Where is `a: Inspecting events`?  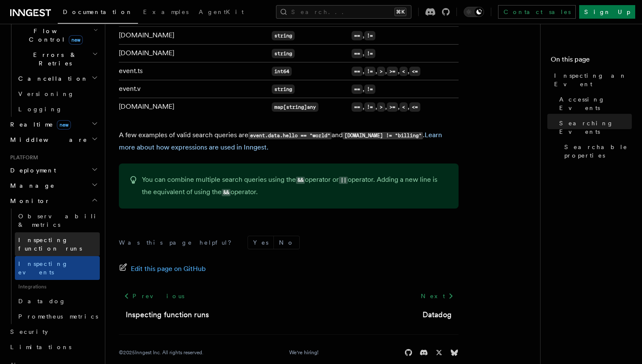
a: Inspecting events is located at coordinates (57, 268).